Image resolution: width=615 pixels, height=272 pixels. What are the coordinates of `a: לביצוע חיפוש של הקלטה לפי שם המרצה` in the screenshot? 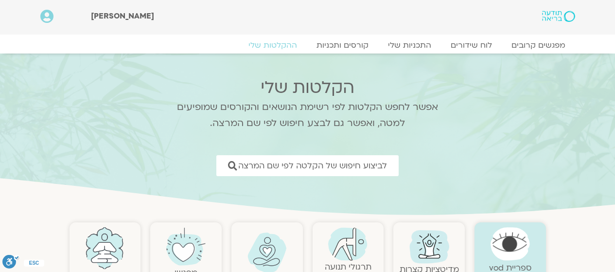 It's located at (307, 165).